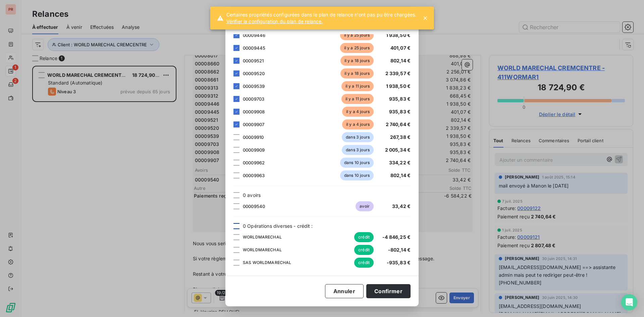 The height and width of the screenshot is (317, 644). What do you see at coordinates (253, 73) in the screenshot?
I see `span: 00009520` at bounding box center [253, 73].